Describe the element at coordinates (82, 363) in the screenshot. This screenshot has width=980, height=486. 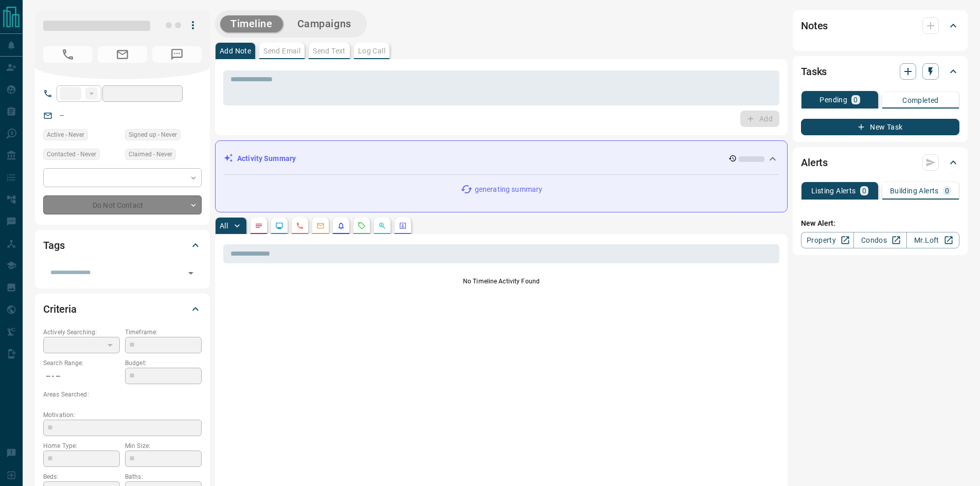
I see `p: Search Range:` at that location.